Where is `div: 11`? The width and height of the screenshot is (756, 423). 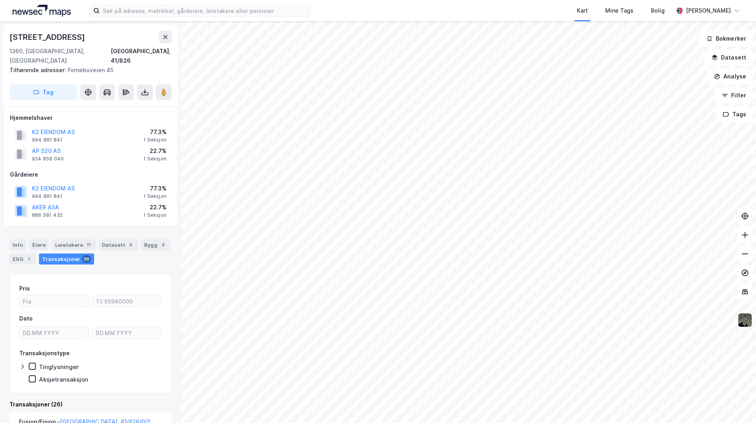 div: 11 is located at coordinates (89, 245).